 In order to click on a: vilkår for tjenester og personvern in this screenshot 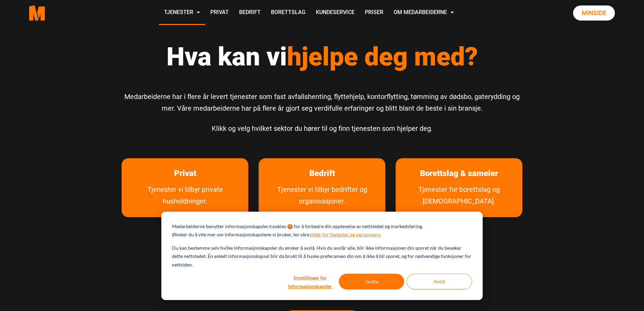, I will do `click(345, 234)`.